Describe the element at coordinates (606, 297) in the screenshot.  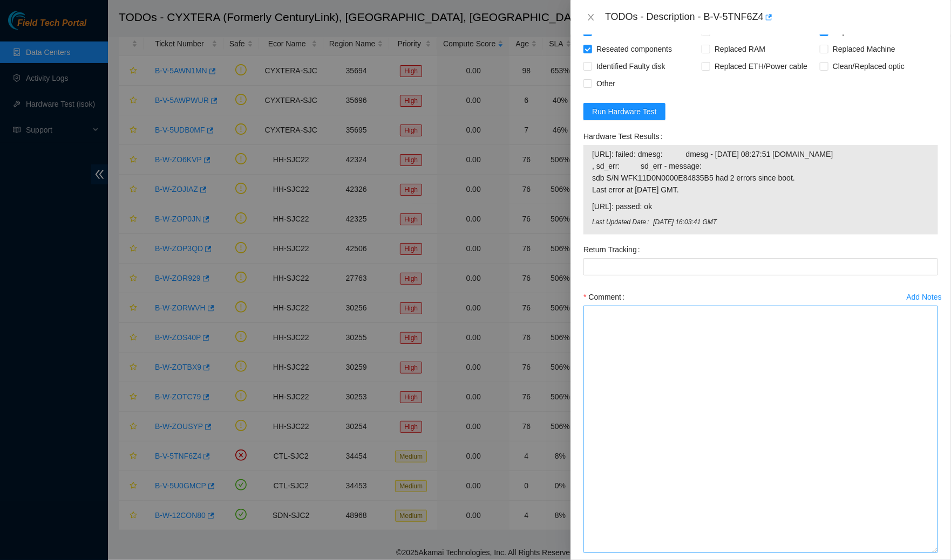
I see `label: Comment` at that location.